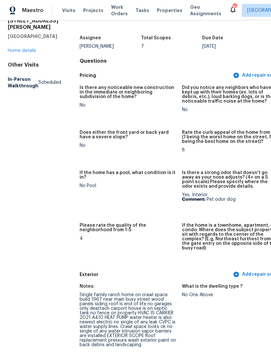  Describe the element at coordinates (142, 10) in the screenshot. I see `span: Tasks` at that location.